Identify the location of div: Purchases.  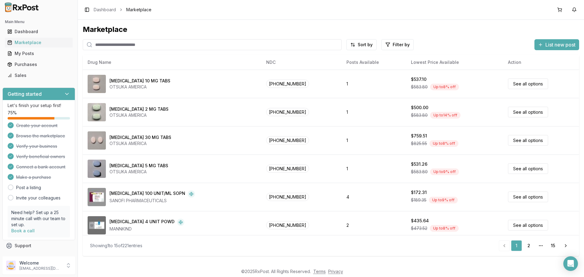
(39, 64).